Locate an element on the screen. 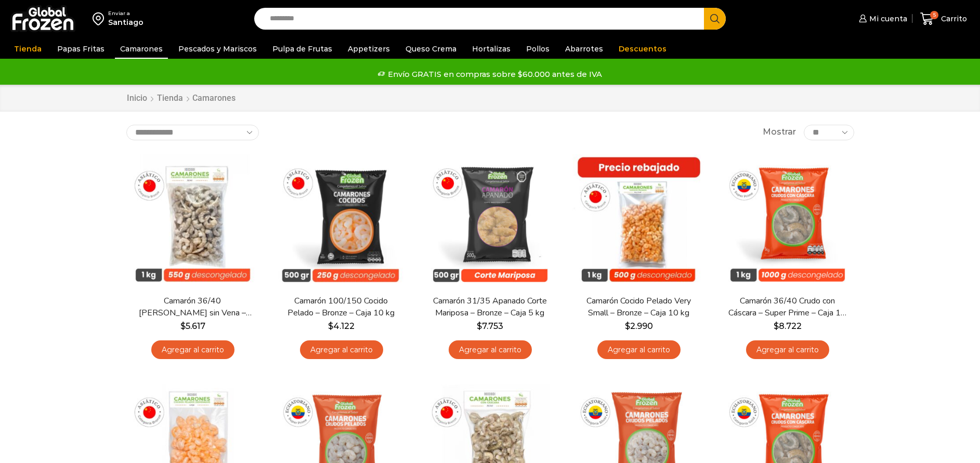 The width and height of the screenshot is (980, 463). bdi: 4.122 is located at coordinates (341, 326).